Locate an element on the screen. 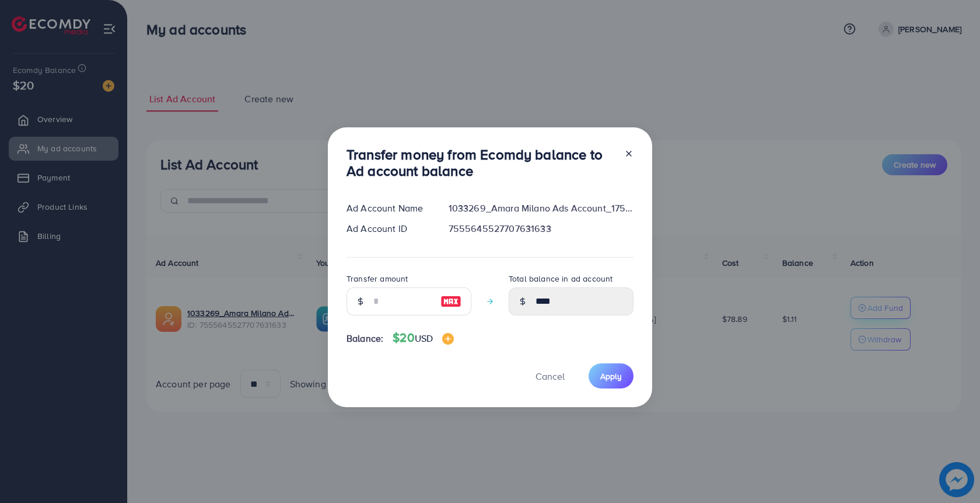 This screenshot has width=980, height=503. button: Cancel is located at coordinates (550, 376).